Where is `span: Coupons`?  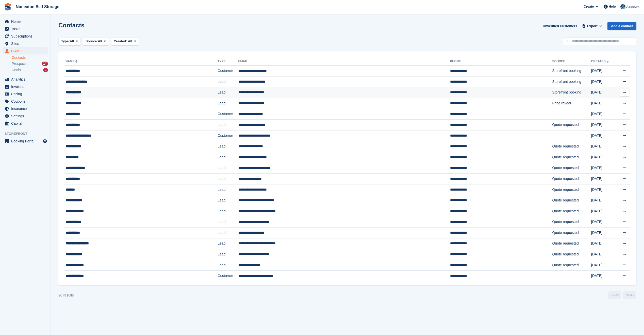 span: Coupons is located at coordinates (26, 102).